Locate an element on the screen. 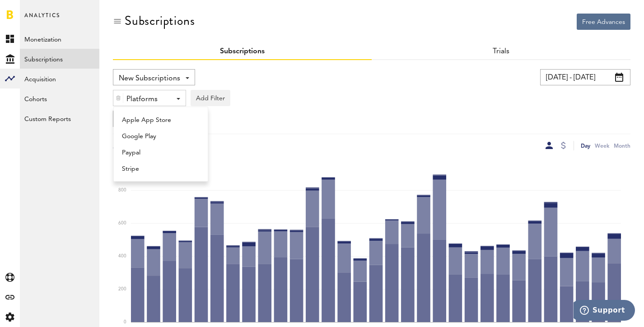 This screenshot has height=327, width=644. div: Subscriptions is located at coordinates (160, 21).